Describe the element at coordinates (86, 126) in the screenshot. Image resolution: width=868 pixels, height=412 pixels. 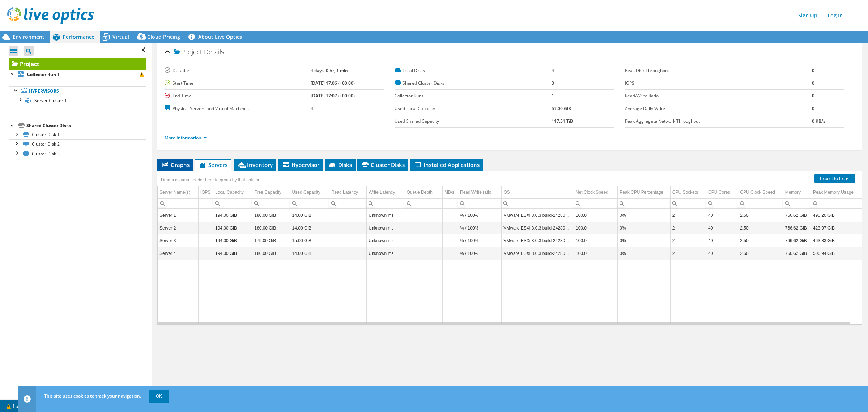
I see `div: Shared Cluster Disks` at that location.